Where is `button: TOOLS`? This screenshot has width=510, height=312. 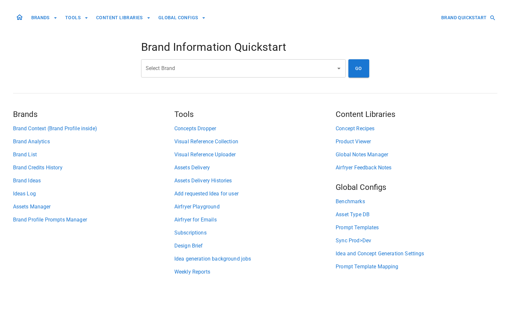 button: TOOLS is located at coordinates (77, 18).